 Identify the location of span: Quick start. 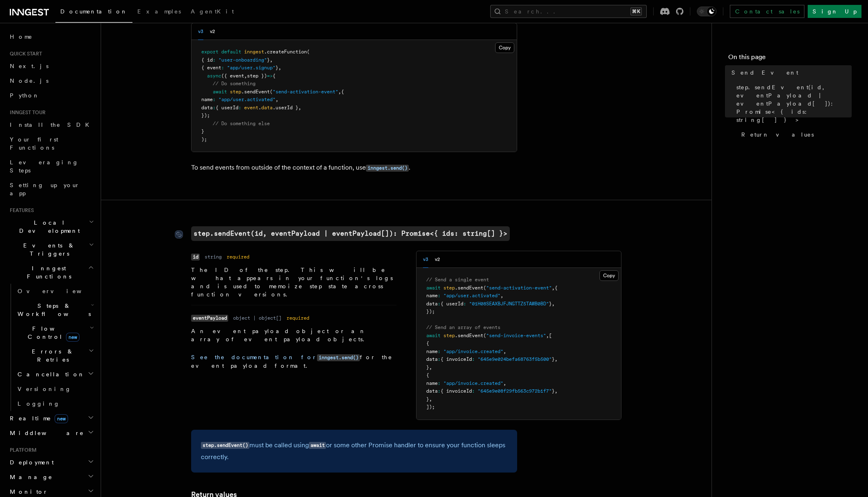
(24, 54).